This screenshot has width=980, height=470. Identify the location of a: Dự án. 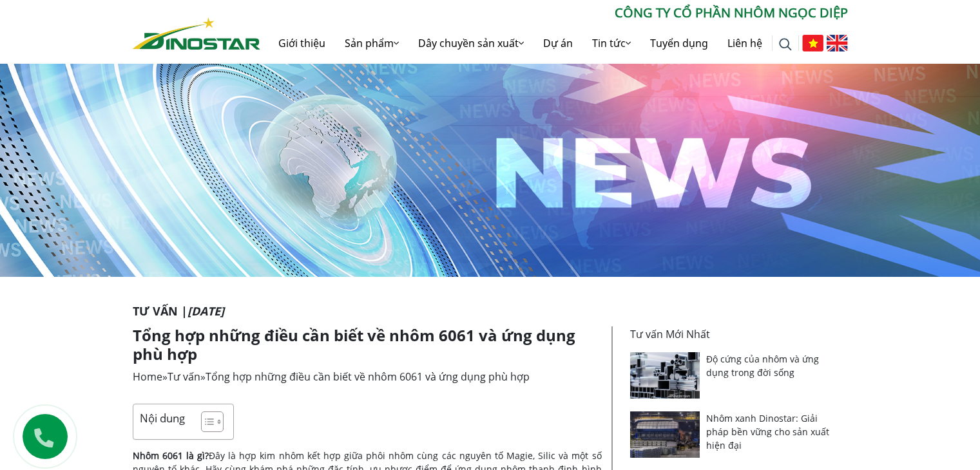
(558, 43).